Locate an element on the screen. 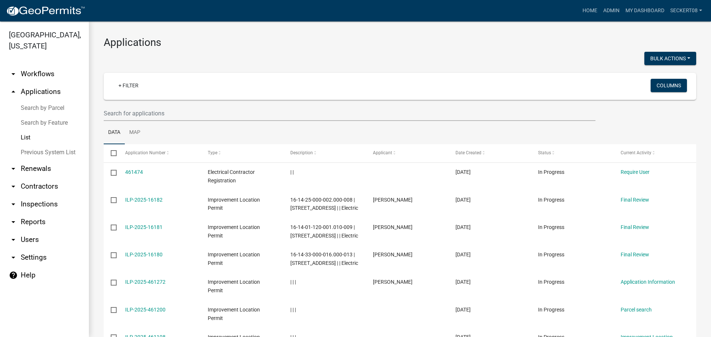 This screenshot has height=337, width=711. datatable-header-cell: Date Created is located at coordinates (490, 153).